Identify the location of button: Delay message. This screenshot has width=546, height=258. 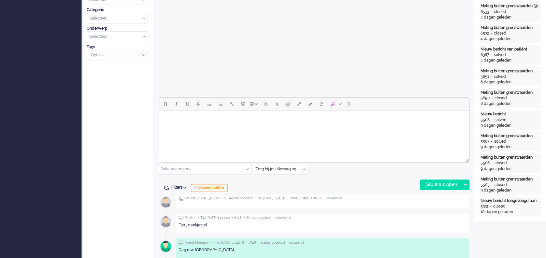
(288, 104).